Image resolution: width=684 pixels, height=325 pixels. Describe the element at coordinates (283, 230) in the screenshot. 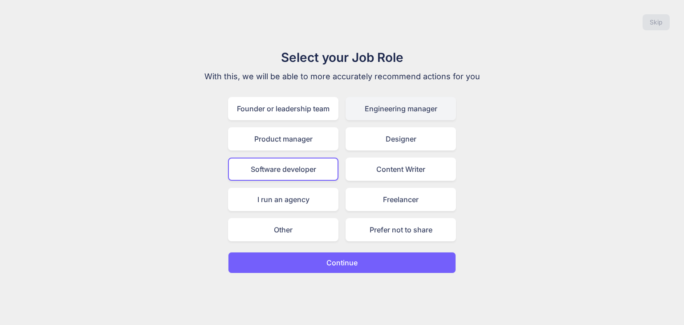

I see `div: Other` at that location.